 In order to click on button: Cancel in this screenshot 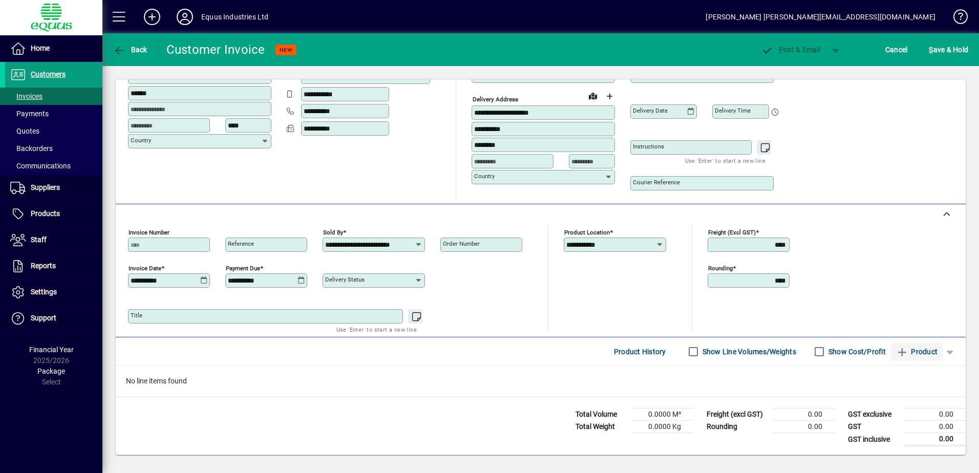, I will do `click(897, 50)`.